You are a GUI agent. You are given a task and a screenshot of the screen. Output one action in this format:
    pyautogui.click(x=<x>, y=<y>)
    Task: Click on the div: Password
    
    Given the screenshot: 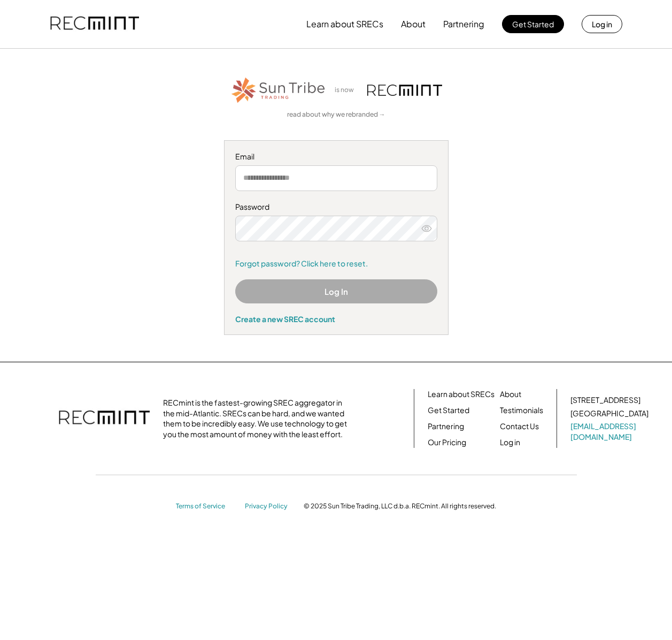 What is the action you would take?
    pyautogui.click(x=337, y=207)
    